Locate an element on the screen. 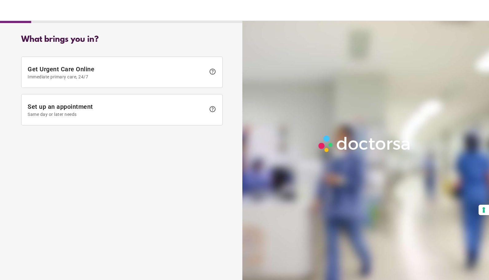  img: Logo-Doctorsa-trans-White-partial-flat.png is located at coordinates (365, 144).